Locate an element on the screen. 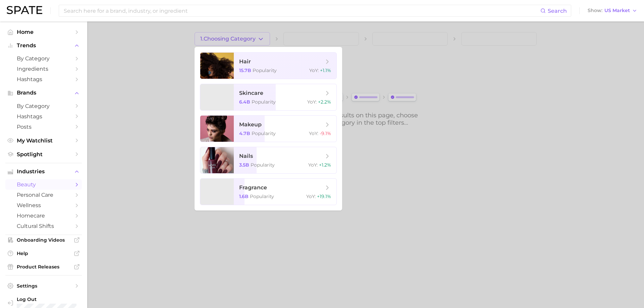 This screenshot has width=644, height=308. span: skincare is located at coordinates (251, 92).